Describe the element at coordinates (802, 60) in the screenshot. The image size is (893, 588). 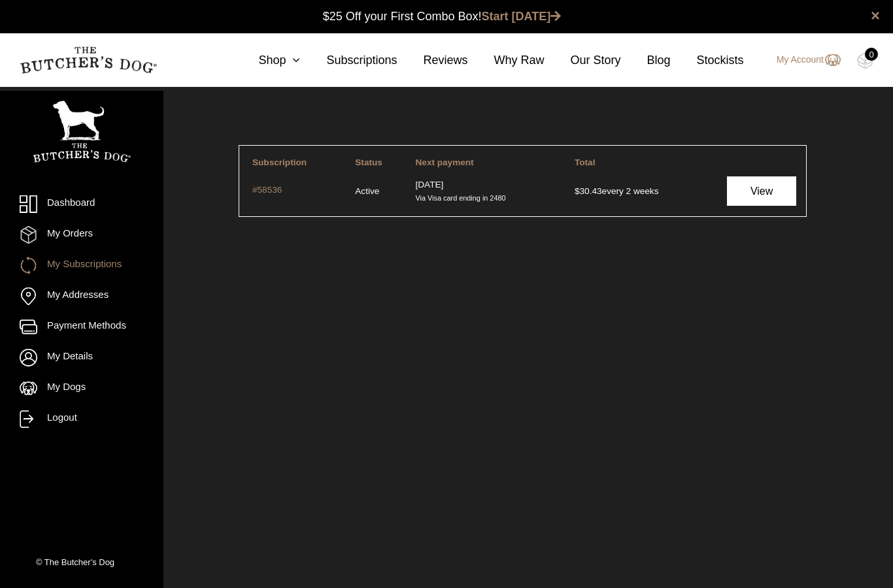
I see `a: My Account` at that location.